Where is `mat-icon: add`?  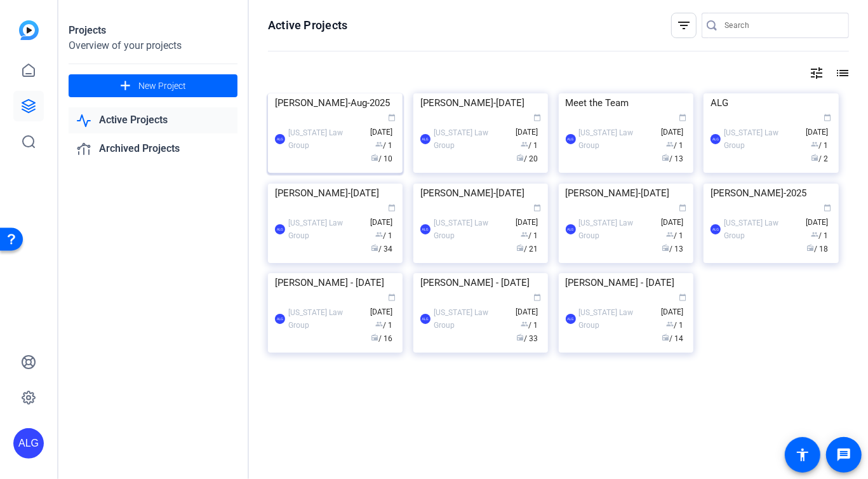 mat-icon: add is located at coordinates (125, 85).